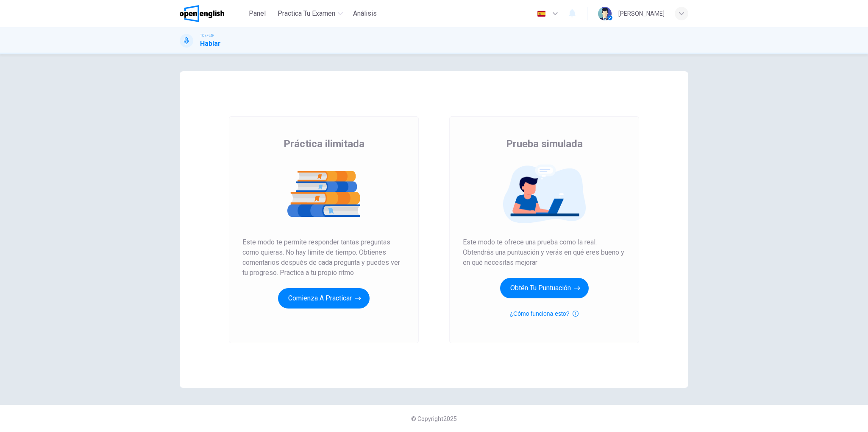  What do you see at coordinates (207, 36) in the screenshot?
I see `span: TOEFL®` at bounding box center [207, 36].